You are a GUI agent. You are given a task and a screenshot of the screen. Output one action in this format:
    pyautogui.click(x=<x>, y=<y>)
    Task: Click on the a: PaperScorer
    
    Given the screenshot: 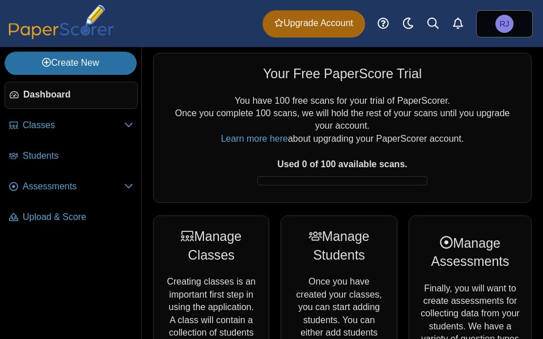 What is the action you would take?
    pyautogui.click(x=61, y=36)
    